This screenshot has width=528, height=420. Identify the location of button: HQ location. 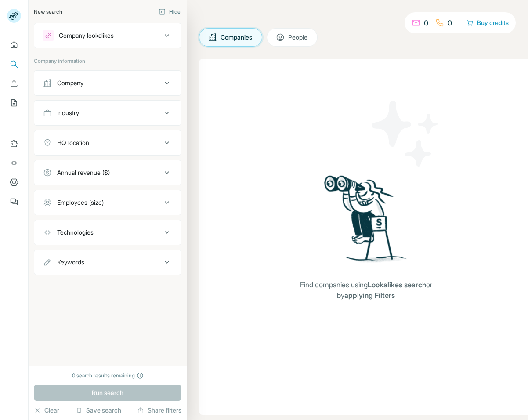
(108, 143).